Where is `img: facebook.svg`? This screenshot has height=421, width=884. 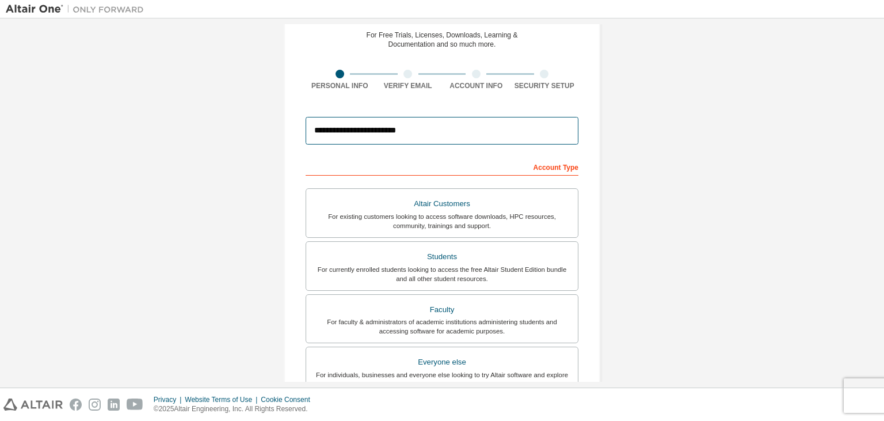 img: facebook.svg is located at coordinates (75, 404).